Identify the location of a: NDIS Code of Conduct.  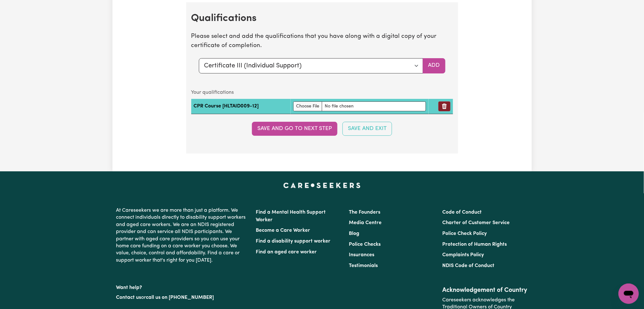
(469, 266).